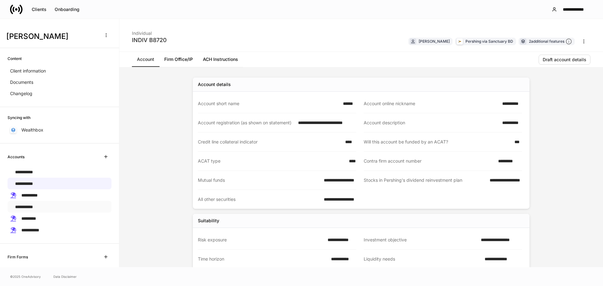 The height and width of the screenshot is (286, 603). I want to click on div: Account short name, so click(269, 104).